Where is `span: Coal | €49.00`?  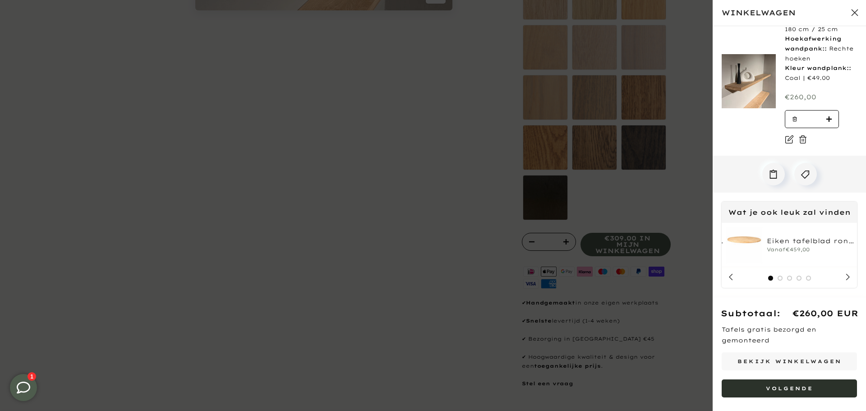
span: Coal | €49.00 is located at coordinates (807, 78).